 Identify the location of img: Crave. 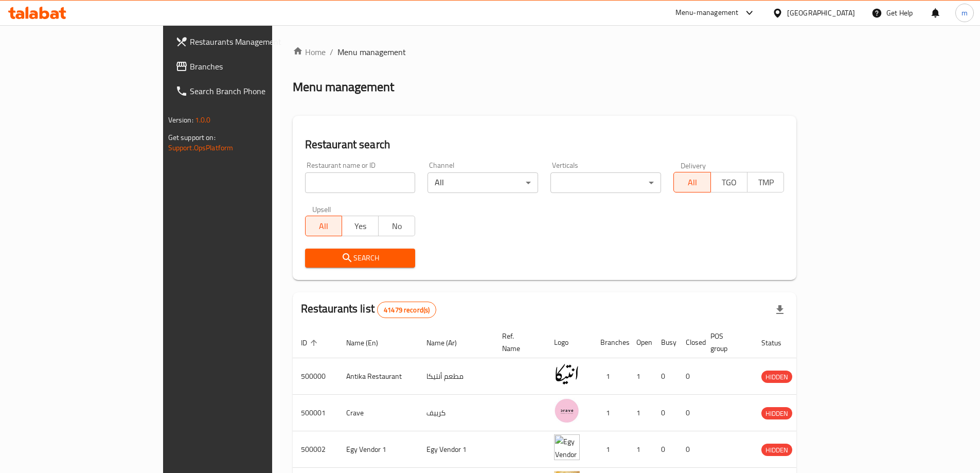
(567, 411).